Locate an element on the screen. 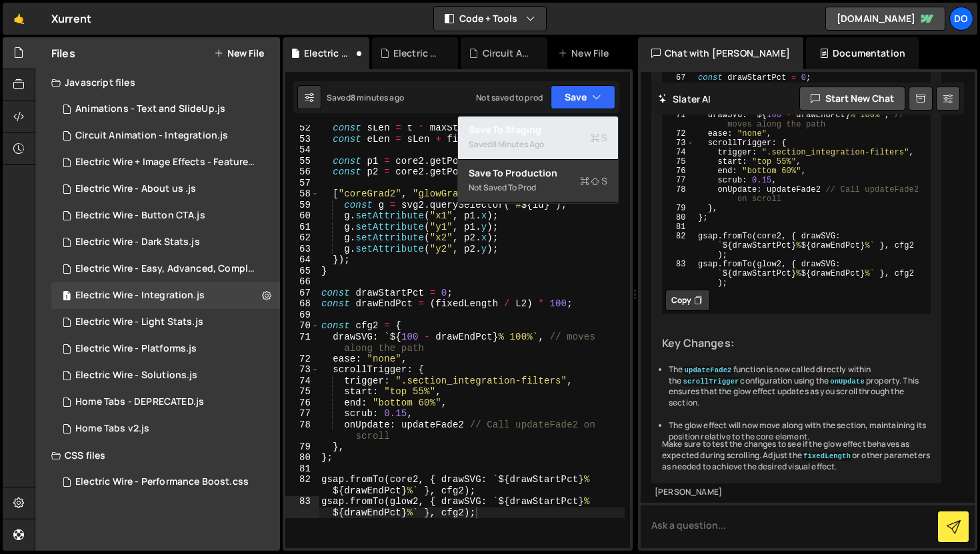 The width and height of the screenshot is (980, 554). code: fixedLength is located at coordinates (826, 456).